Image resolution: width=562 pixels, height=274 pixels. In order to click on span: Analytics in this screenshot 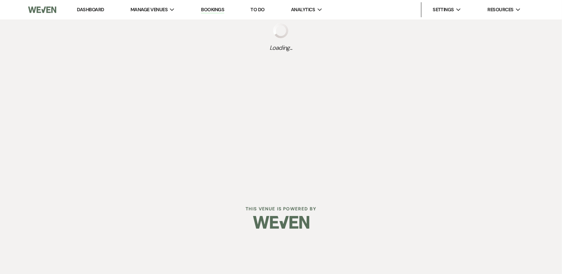, I will do `click(303, 10)`.